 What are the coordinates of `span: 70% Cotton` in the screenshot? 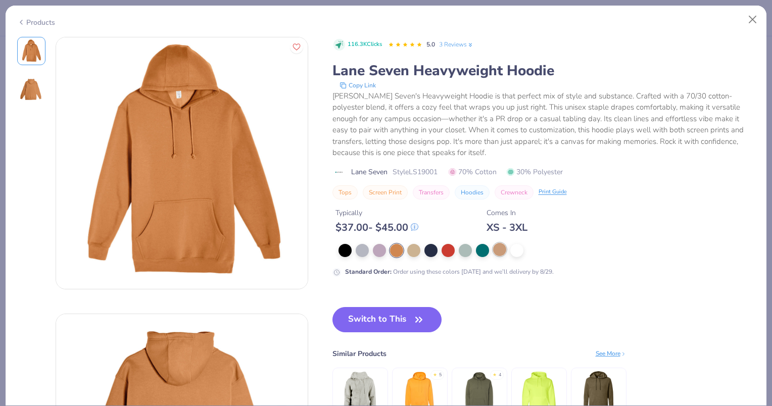 It's located at (473, 172).